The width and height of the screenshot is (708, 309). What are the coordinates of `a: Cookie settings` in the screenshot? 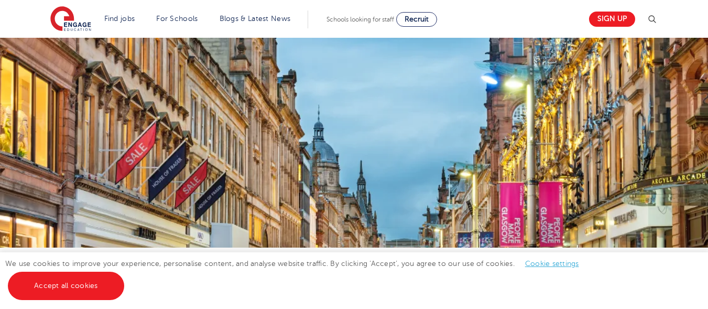 It's located at (552, 263).